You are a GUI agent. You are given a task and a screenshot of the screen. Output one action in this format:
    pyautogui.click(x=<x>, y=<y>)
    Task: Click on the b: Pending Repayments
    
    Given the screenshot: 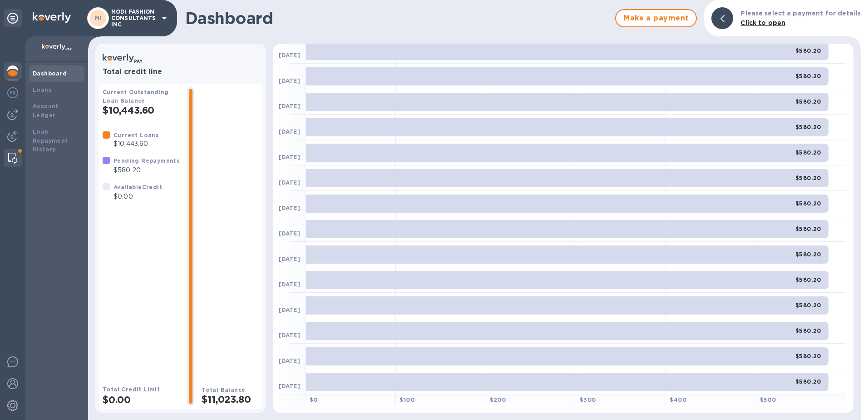 What is the action you would take?
    pyautogui.click(x=146, y=160)
    